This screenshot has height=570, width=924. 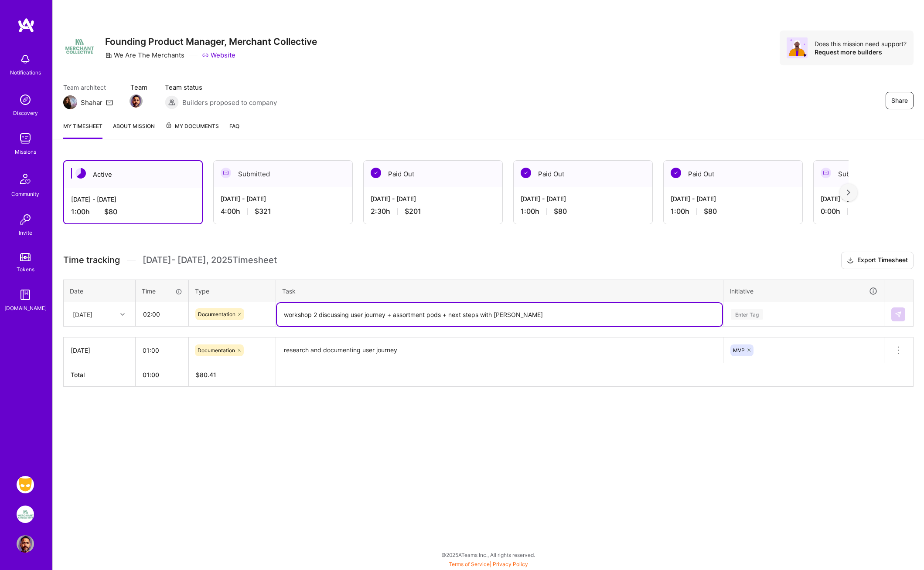 What do you see at coordinates (133, 174) in the screenshot?
I see `div: Active` at bounding box center [133, 174].